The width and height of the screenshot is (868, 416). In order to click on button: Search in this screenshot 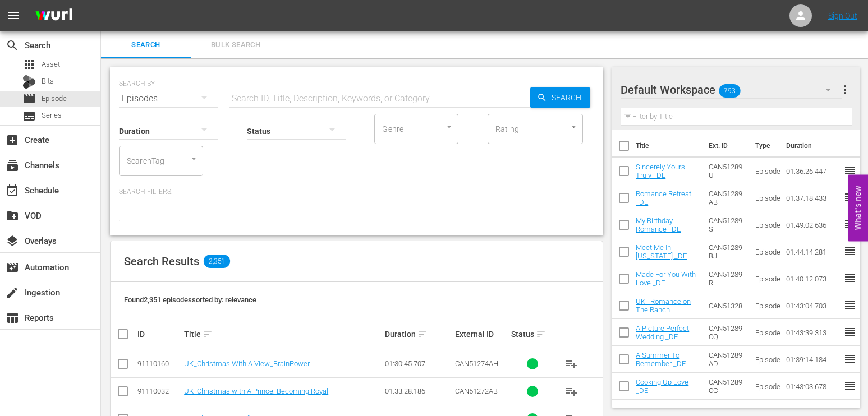, I will do `click(560, 97)`.